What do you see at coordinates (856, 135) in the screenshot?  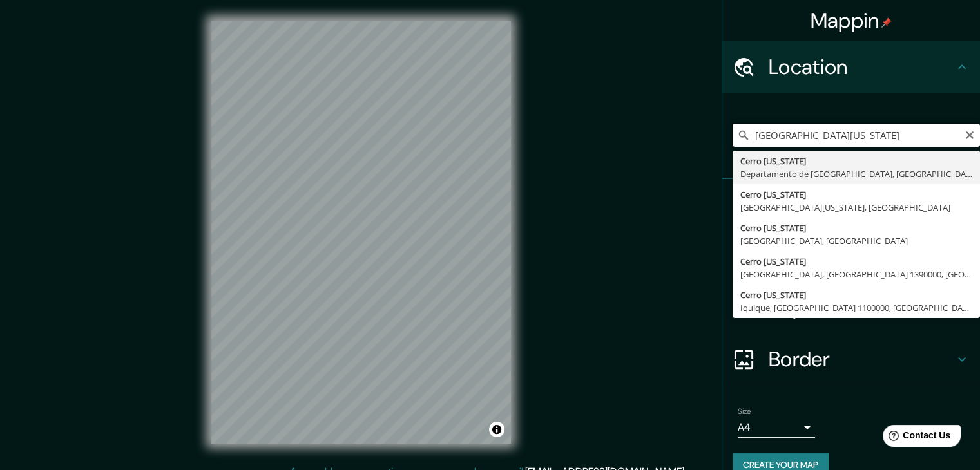 I see `input: Pick your city or area` at bounding box center [856, 135].